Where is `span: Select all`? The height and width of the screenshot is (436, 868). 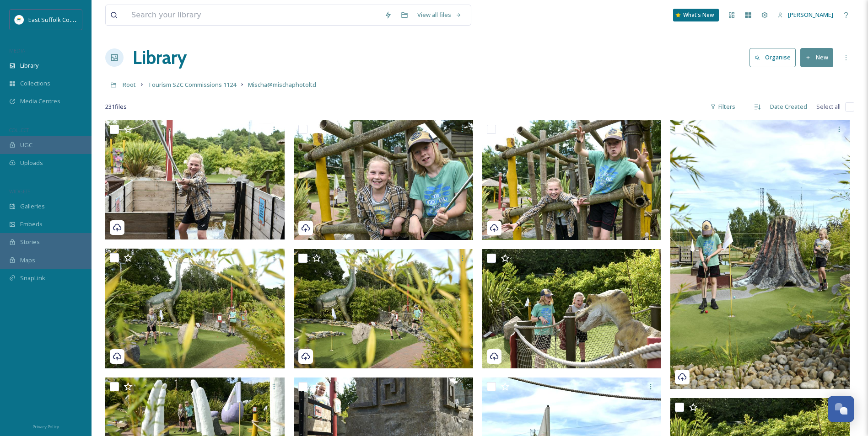
span: Select all is located at coordinates (828, 106).